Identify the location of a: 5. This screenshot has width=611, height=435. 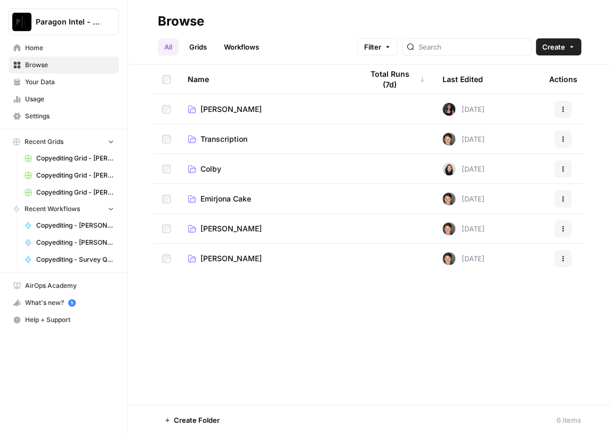
(72, 303).